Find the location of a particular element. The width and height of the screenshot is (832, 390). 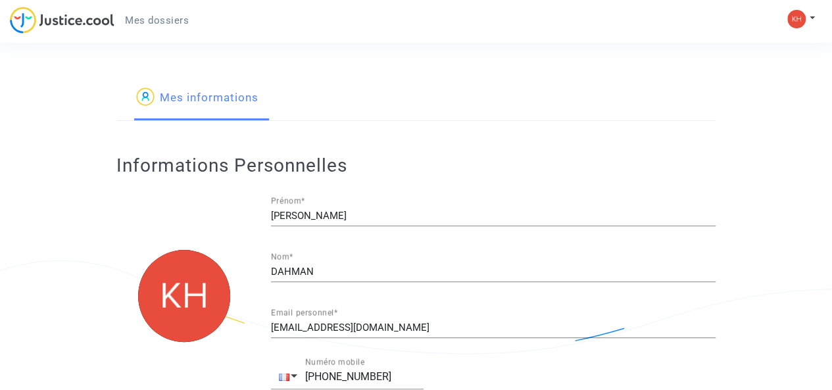

span: Mes dossiers is located at coordinates (157, 20).